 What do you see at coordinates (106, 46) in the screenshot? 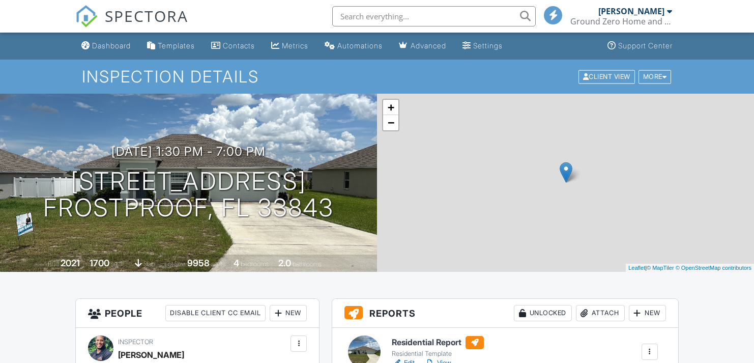
I see `a: Dashboard` at bounding box center [106, 46].